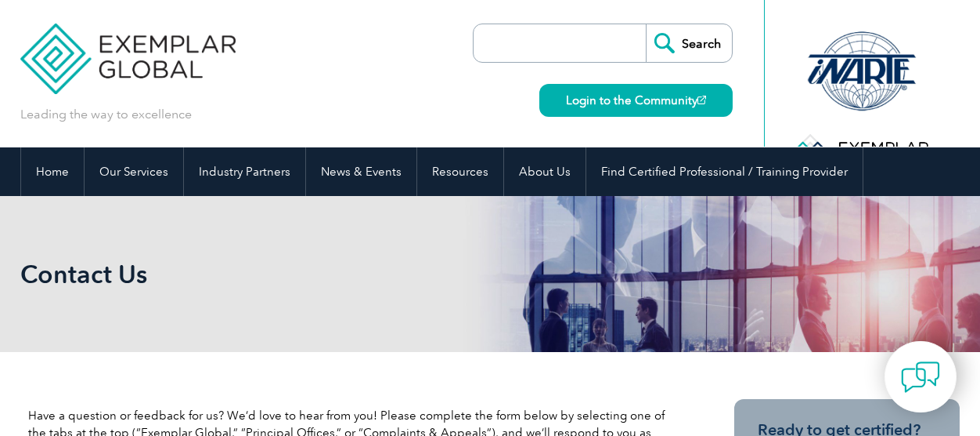 This screenshot has width=980, height=436. I want to click on img: contact-chat.png, so click(921, 377).